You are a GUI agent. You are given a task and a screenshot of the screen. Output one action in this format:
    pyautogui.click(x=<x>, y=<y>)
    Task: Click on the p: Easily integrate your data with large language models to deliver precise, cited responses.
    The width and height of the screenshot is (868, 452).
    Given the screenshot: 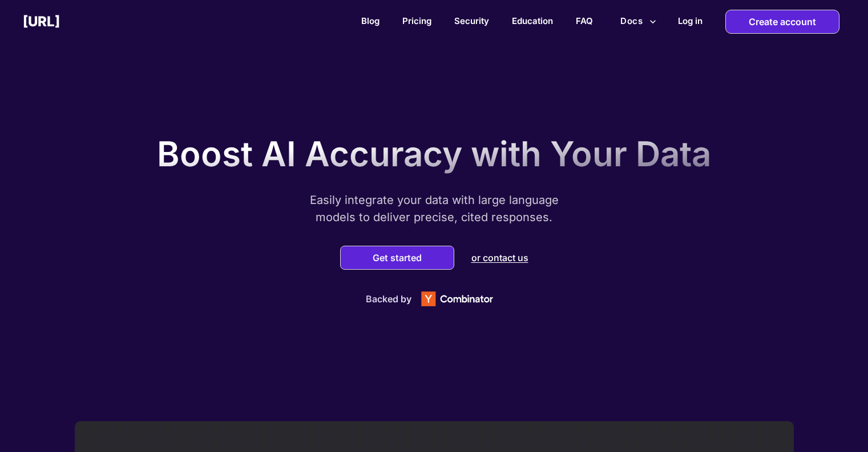 What is the action you would take?
    pyautogui.click(x=434, y=209)
    